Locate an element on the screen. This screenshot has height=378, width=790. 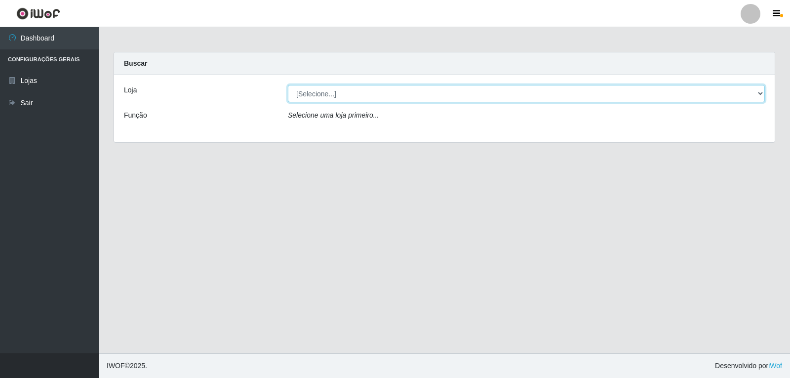
a: iWof is located at coordinates (775, 365).